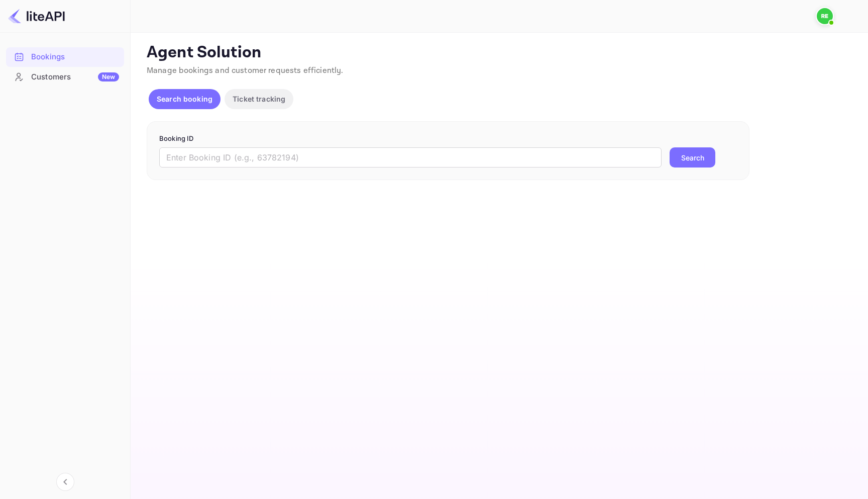 This screenshot has width=868, height=499. Describe the element at coordinates (75, 77) in the screenshot. I see `div: Customers` at that location.